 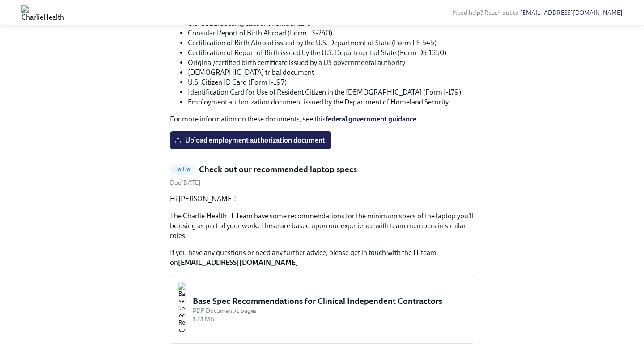 I want to click on div: Base Spec Recommendations for Clinical Independent Contractors, so click(x=330, y=301).